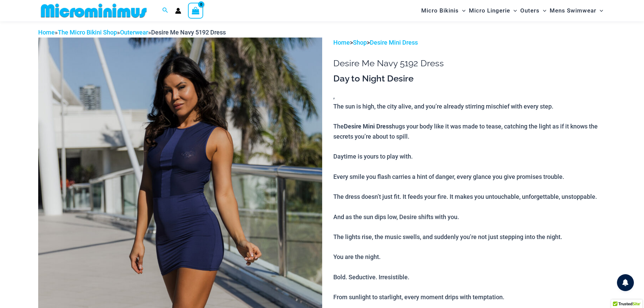 The width and height of the screenshot is (644, 308). I want to click on span: Outers, so click(530, 10).